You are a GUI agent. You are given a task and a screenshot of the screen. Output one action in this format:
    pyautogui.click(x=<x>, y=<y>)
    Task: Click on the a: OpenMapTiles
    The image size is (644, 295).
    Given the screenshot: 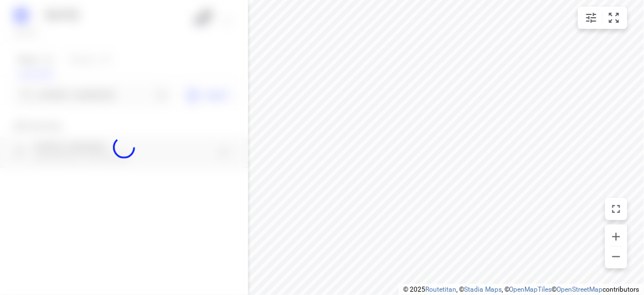 What is the action you would take?
    pyautogui.click(x=531, y=289)
    